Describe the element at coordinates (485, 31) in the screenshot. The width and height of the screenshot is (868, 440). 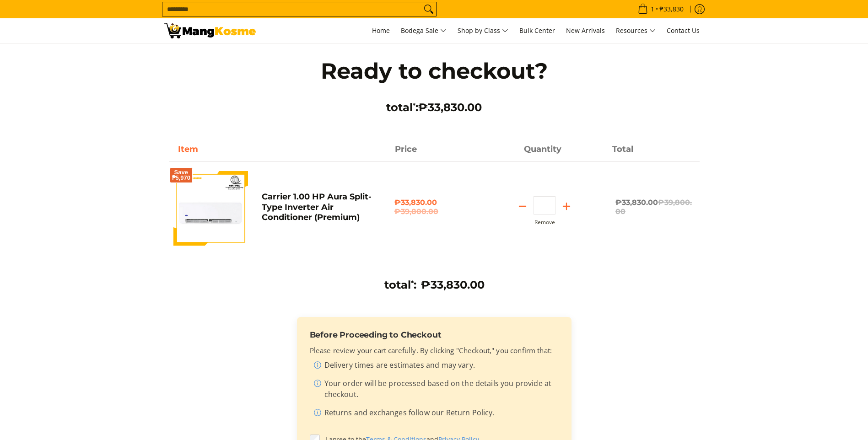
I see `nav: Main Menu` at that location.